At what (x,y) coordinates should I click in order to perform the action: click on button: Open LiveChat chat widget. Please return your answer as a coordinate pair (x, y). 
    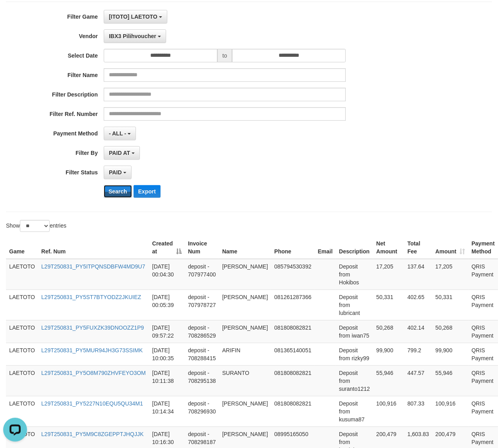
    Looking at the image, I should click on (15, 15).